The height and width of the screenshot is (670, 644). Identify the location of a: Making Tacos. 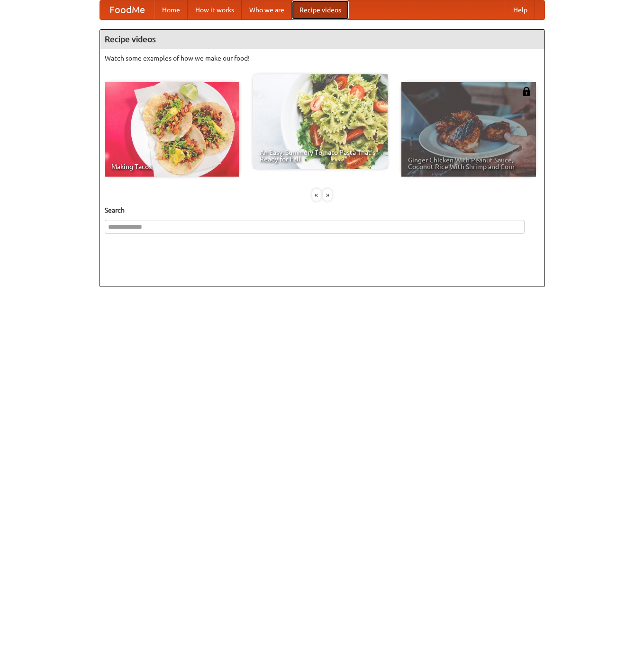
(172, 129).